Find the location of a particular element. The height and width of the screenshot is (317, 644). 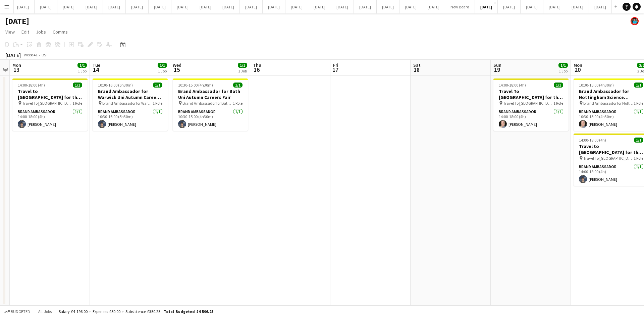

button: New Board is located at coordinates (460, 7).